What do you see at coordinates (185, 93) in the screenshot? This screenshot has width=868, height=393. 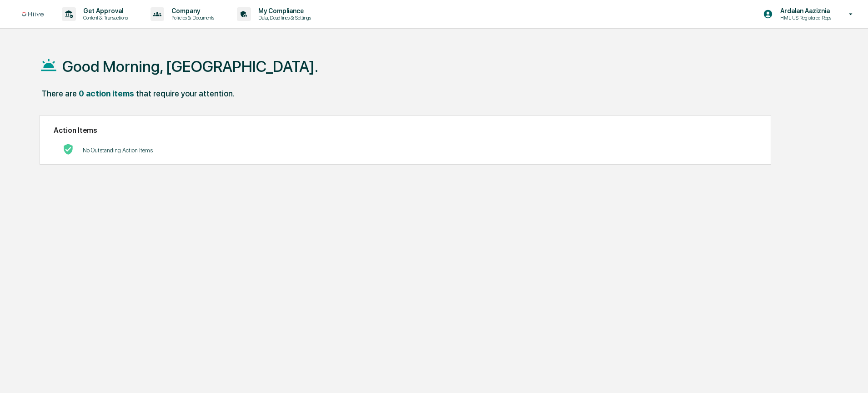 I see `div: that require your attention.` at bounding box center [185, 93].